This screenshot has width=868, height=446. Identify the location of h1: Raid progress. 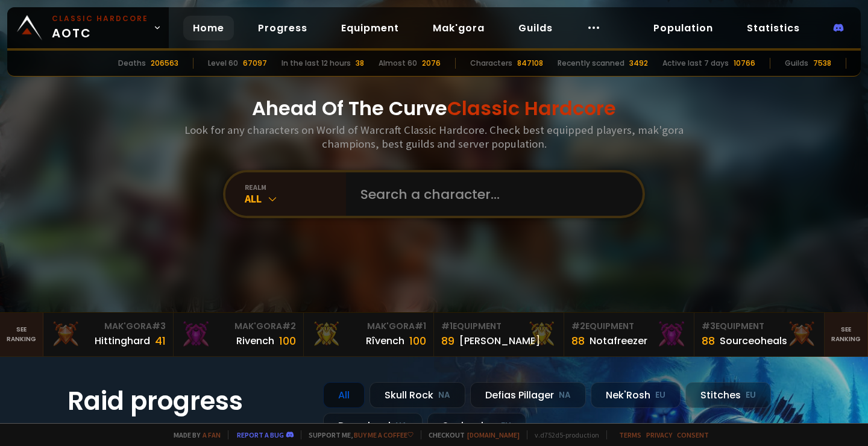
(188, 401).